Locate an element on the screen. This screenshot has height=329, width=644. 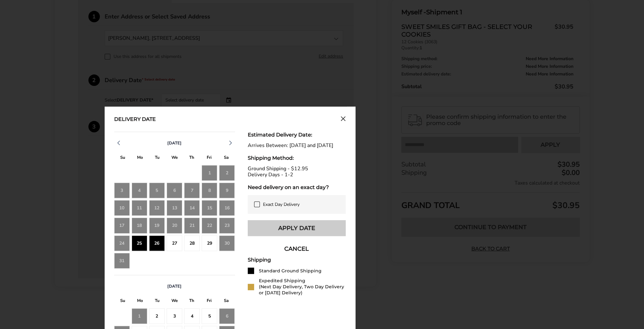
div: Shipping Method: is located at coordinates (297, 158).